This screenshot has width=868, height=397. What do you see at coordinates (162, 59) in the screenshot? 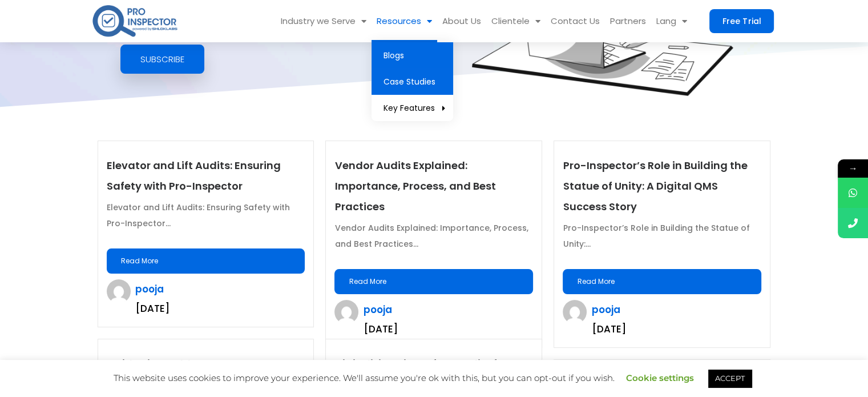
I see `a: Subscribe` at bounding box center [162, 59].